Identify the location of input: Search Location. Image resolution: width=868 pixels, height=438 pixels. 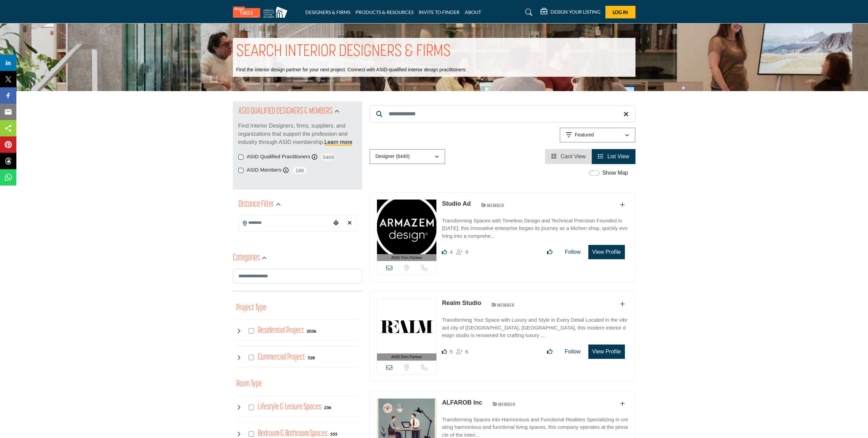
(285, 223).